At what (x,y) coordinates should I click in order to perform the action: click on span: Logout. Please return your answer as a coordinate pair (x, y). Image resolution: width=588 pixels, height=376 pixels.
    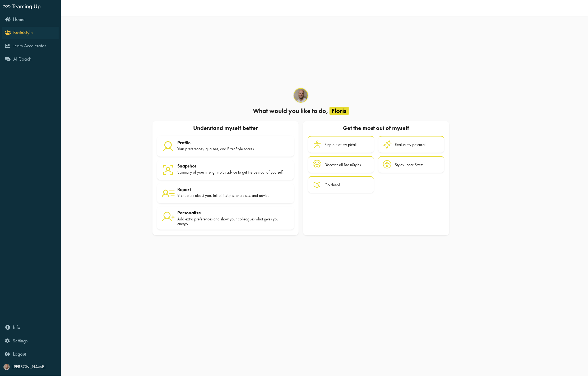
    Looking at the image, I should click on (20, 354).